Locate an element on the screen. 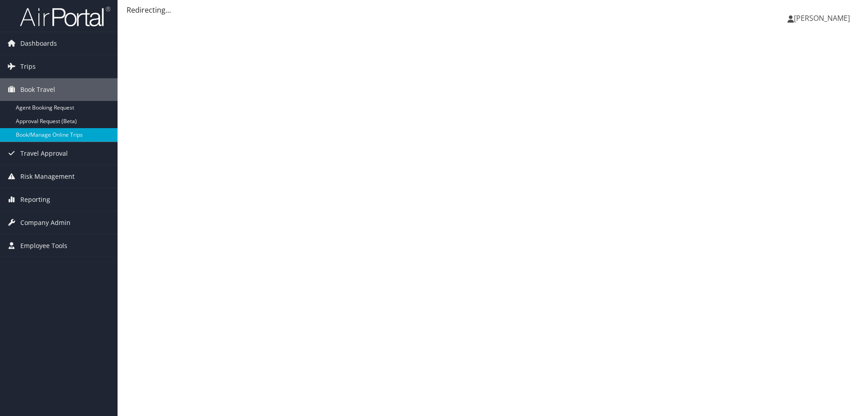 The width and height of the screenshot is (868, 416). img: airportal-logo.png is located at coordinates (65, 16).